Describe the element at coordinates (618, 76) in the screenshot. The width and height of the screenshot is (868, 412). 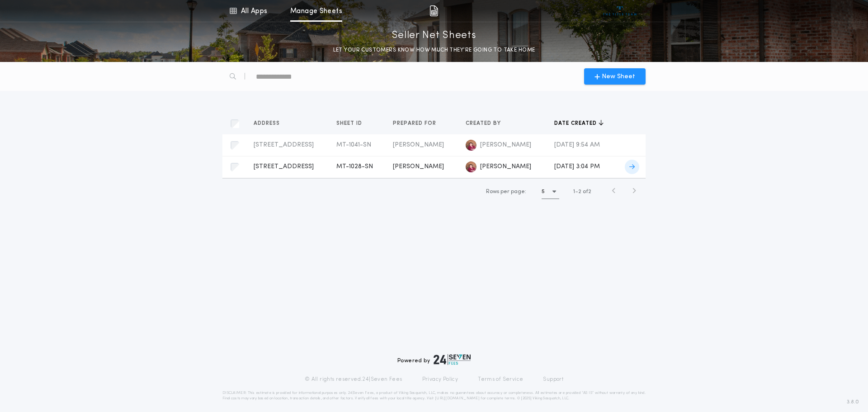
I see `span: New Sheet` at that location.